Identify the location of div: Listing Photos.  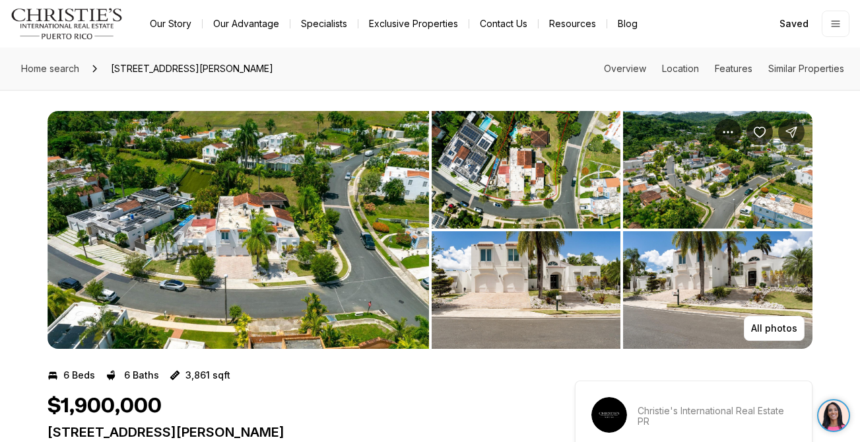
(430, 230).